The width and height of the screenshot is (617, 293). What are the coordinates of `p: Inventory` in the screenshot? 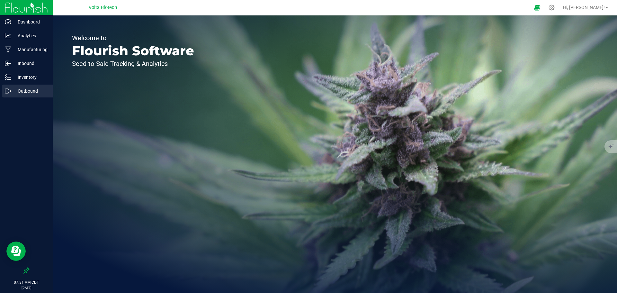 It's located at (31, 77).